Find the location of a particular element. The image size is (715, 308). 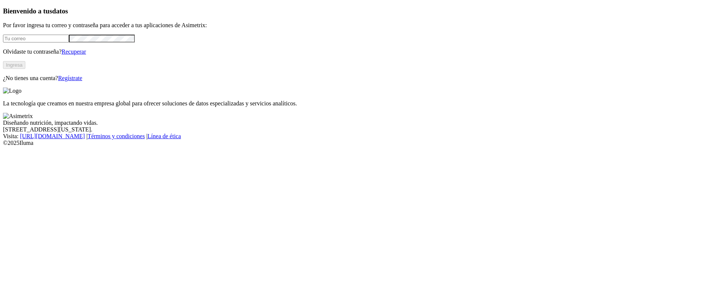

input: Tu correo is located at coordinates (36, 38).